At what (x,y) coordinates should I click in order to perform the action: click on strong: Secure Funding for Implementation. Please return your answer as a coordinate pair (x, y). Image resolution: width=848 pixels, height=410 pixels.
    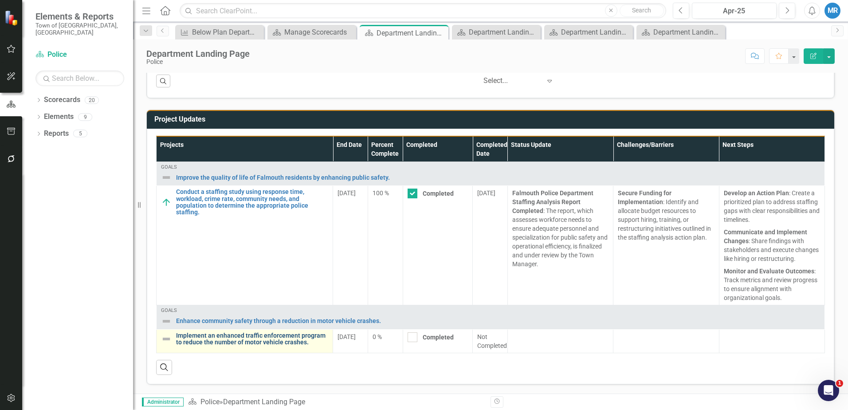
    Looking at the image, I should click on (645, 197).